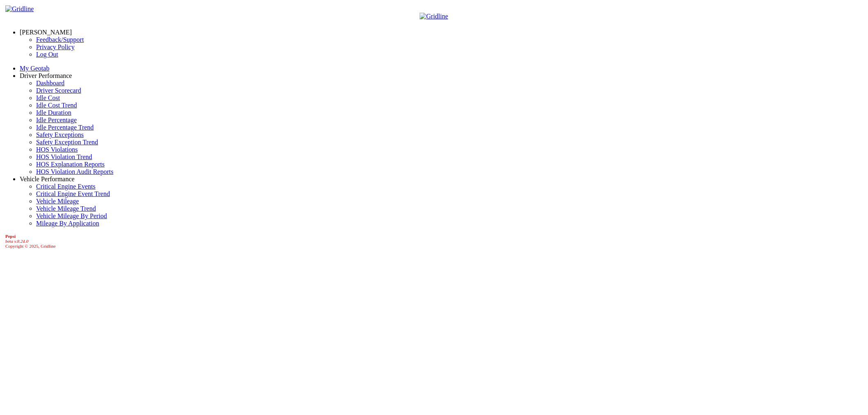  Describe the element at coordinates (57, 149) in the screenshot. I see `a: HOS Violations` at that location.